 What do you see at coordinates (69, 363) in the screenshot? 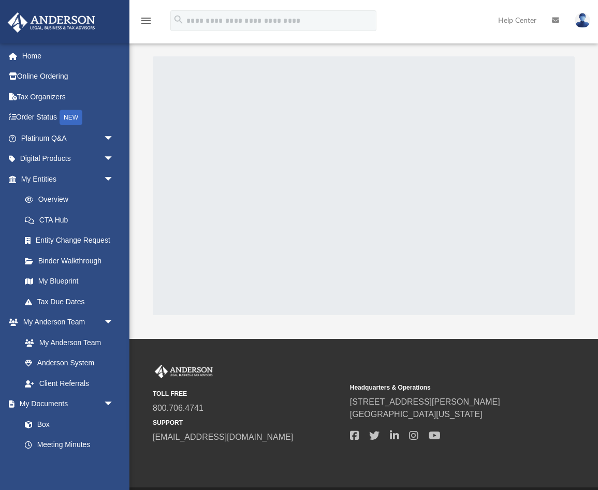
I see `a: Anderson System` at bounding box center [69, 363].